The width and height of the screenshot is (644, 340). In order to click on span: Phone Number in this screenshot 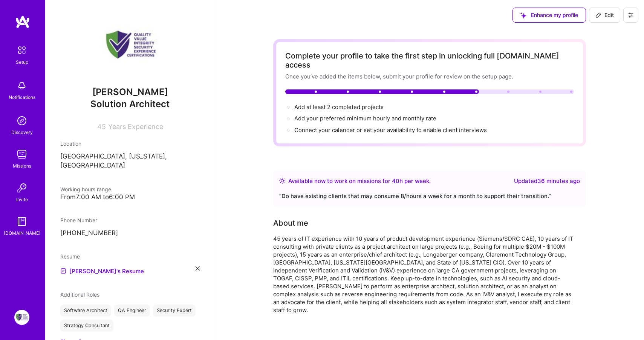, I will do `click(79, 220)`.